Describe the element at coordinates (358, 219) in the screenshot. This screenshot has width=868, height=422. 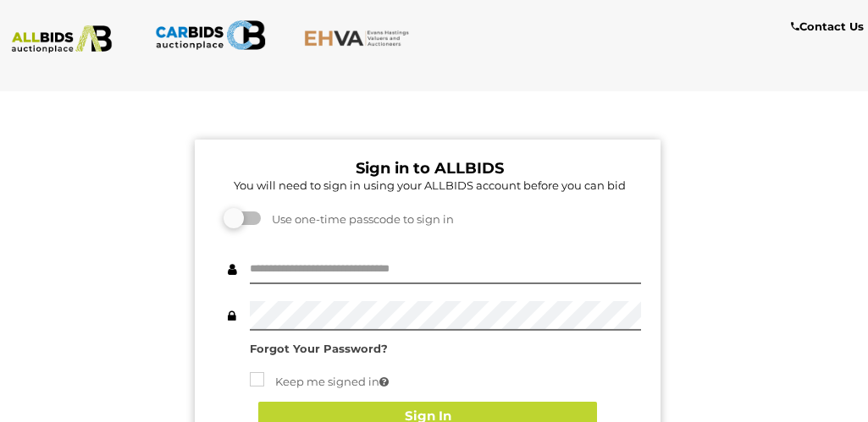
I see `span: Use one-time passcode to sign in` at that location.